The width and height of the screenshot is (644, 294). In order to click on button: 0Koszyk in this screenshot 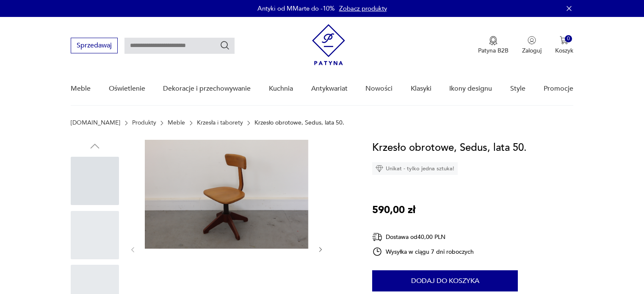, I will do `click(564, 45)`.